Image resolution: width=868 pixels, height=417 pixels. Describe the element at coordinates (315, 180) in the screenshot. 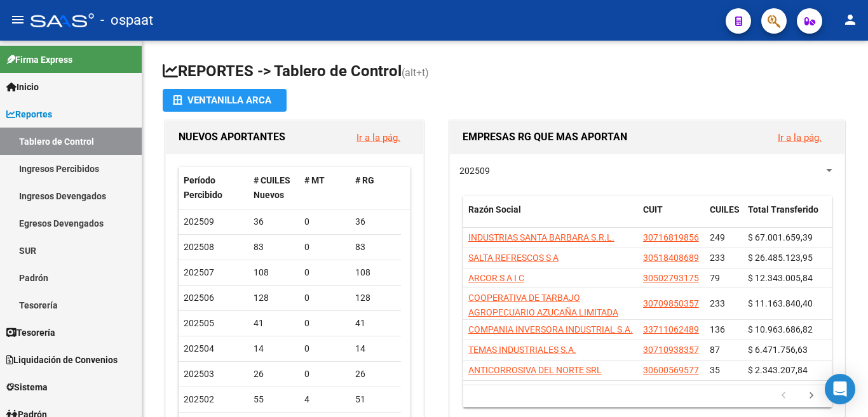

I see `span: # MT` at that location.